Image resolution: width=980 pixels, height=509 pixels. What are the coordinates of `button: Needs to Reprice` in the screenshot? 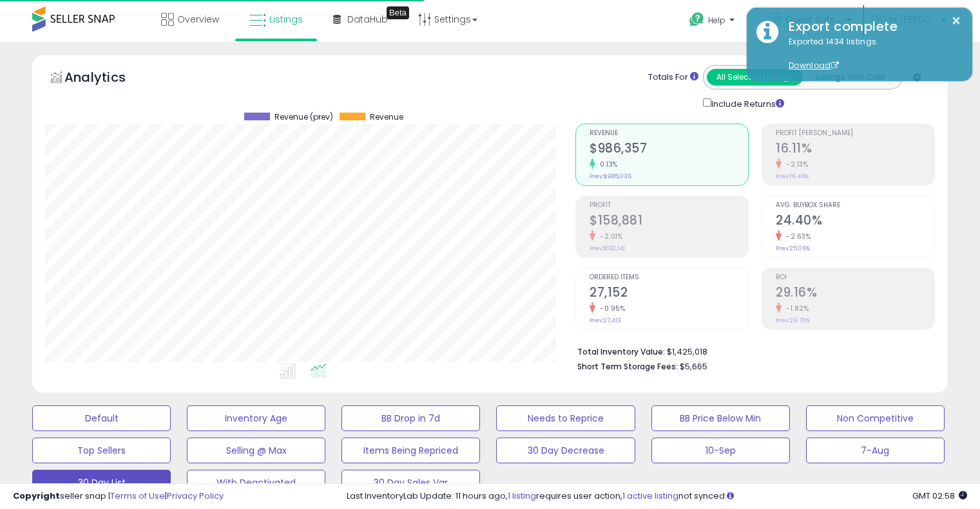 It's located at (565, 418).